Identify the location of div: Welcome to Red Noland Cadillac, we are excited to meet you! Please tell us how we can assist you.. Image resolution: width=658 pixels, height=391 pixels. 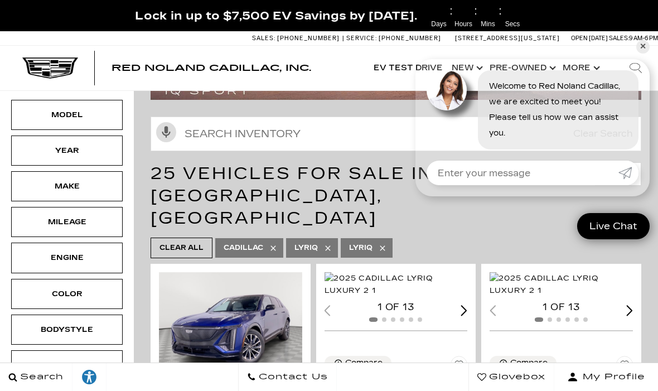
(558, 110).